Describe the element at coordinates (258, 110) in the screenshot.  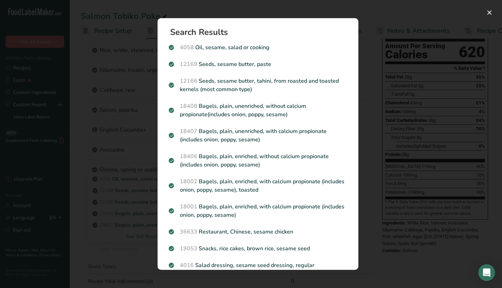
I see `p: Bagels, plain, unenriched, without calcium propionate(includes onion, poppy, sesame)` at that location.